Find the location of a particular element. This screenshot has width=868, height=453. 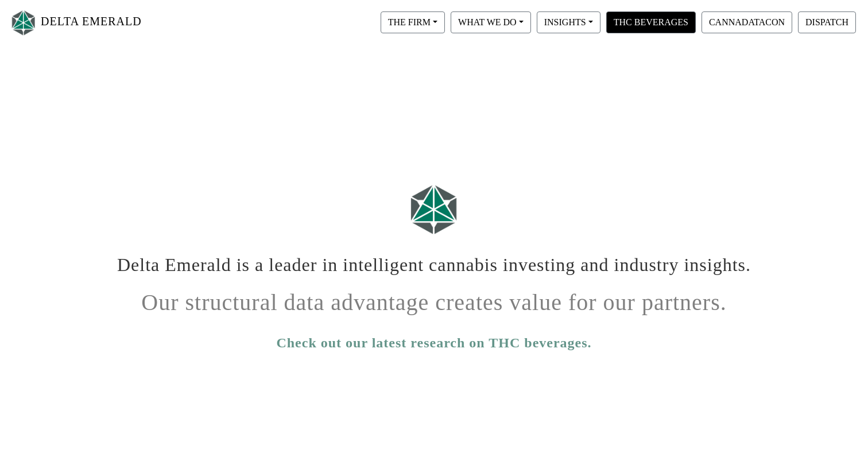

button: CANNADATACON is located at coordinates (748, 22).